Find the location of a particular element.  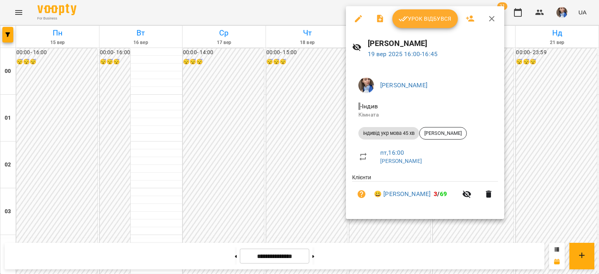

span: індивід укр мова 45 хв is located at coordinates (389, 133).